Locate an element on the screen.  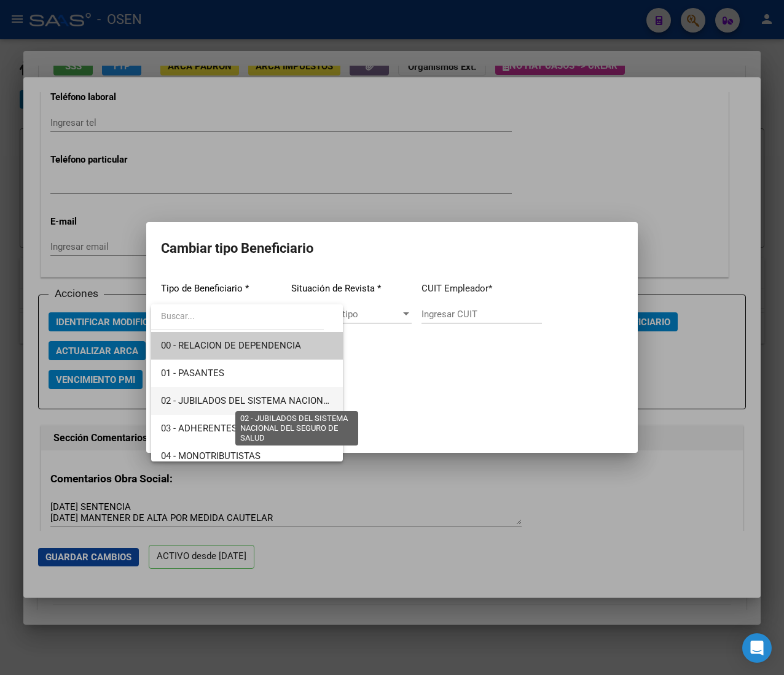
span: 02 - JUBILADOS DEL SISTEMA NACIONAL DEL SEGURO DE SALUD is located at coordinates (299, 401).